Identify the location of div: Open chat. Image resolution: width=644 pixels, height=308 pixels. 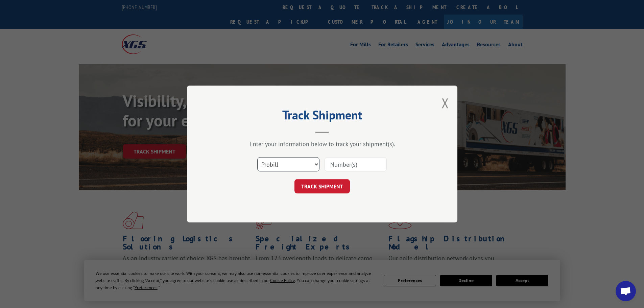
(626, 291).